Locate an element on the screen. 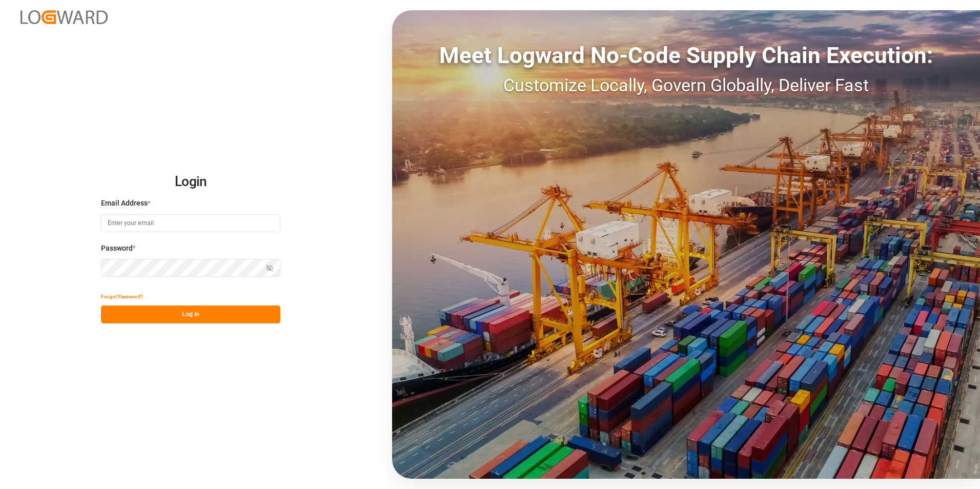  div: Meet Logward No-Code Supply Chain Execution: is located at coordinates (686, 55).